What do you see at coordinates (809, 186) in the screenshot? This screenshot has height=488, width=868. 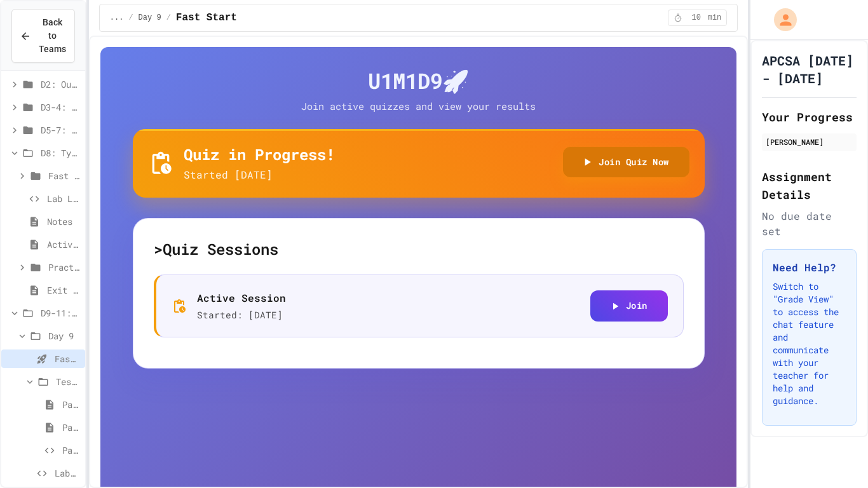 I see `h2: Assignment Details` at bounding box center [809, 186].